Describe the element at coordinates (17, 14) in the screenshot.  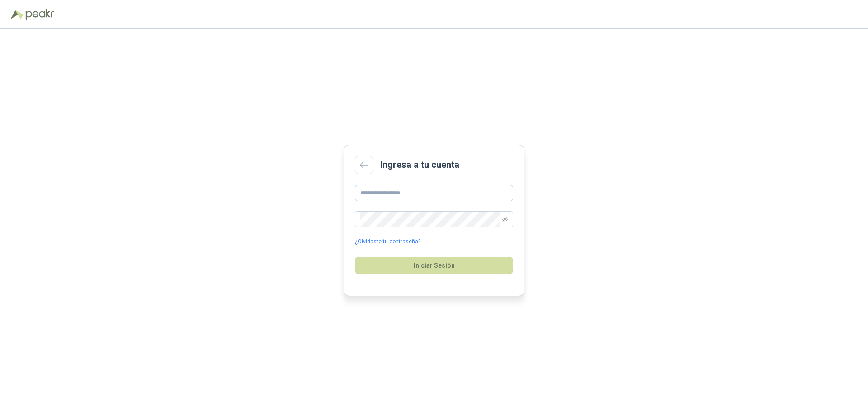
I see `img: Logo` at that location.